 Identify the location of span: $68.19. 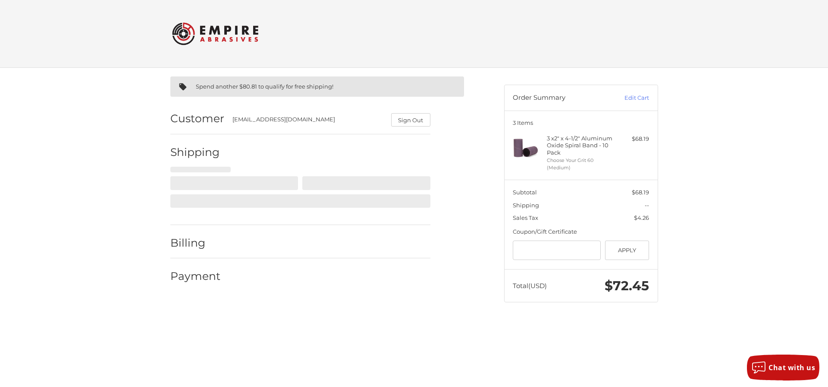
(641, 192).